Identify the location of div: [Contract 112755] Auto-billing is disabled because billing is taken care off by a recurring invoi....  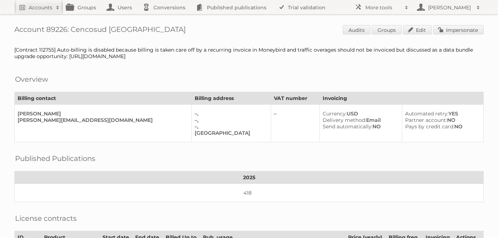
(249, 53).